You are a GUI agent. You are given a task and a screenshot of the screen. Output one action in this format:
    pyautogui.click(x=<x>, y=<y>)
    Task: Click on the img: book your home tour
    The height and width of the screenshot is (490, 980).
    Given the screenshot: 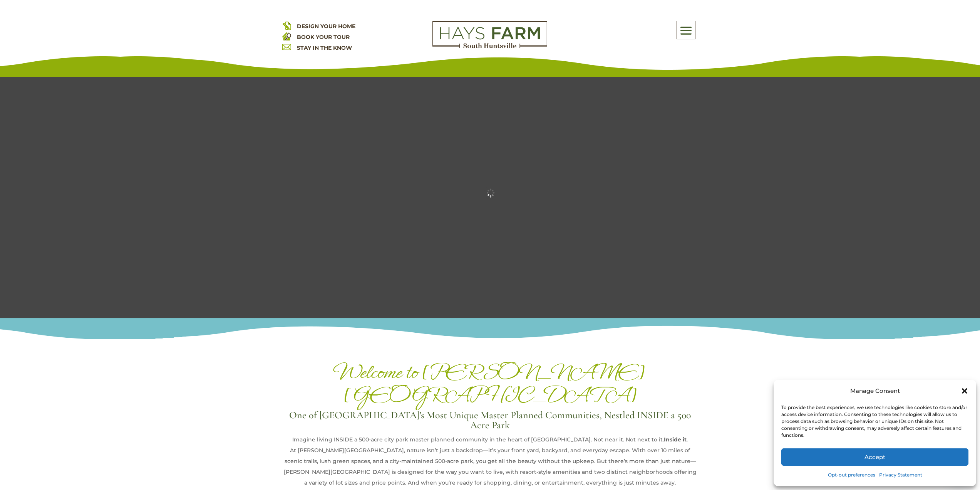 What is the action you would take?
    pyautogui.click(x=287, y=35)
    